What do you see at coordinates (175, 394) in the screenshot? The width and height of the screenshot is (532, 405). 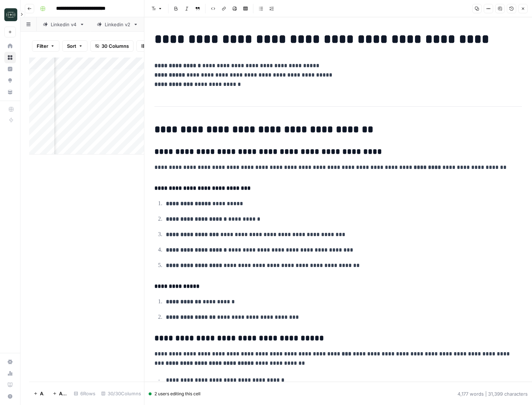 I see `div: 2 users editing this cell` at bounding box center [175, 394].